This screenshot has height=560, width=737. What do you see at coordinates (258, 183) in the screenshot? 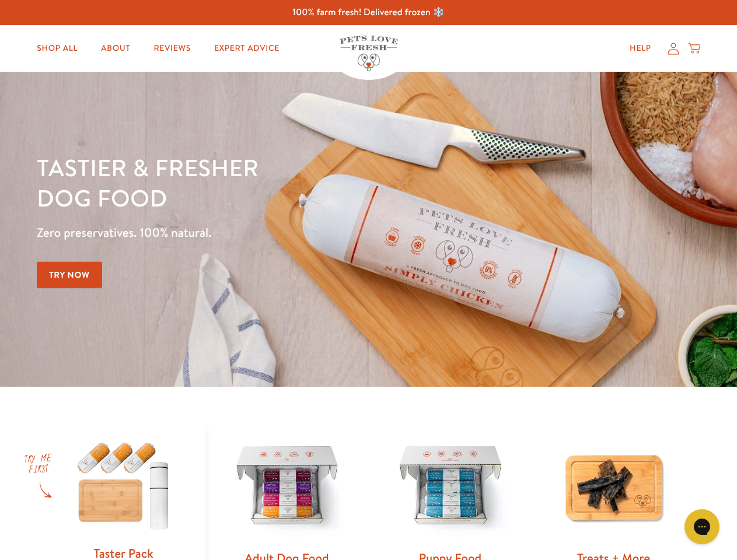
I see `h1: Tastier & fresher dog food` at bounding box center [258, 183].